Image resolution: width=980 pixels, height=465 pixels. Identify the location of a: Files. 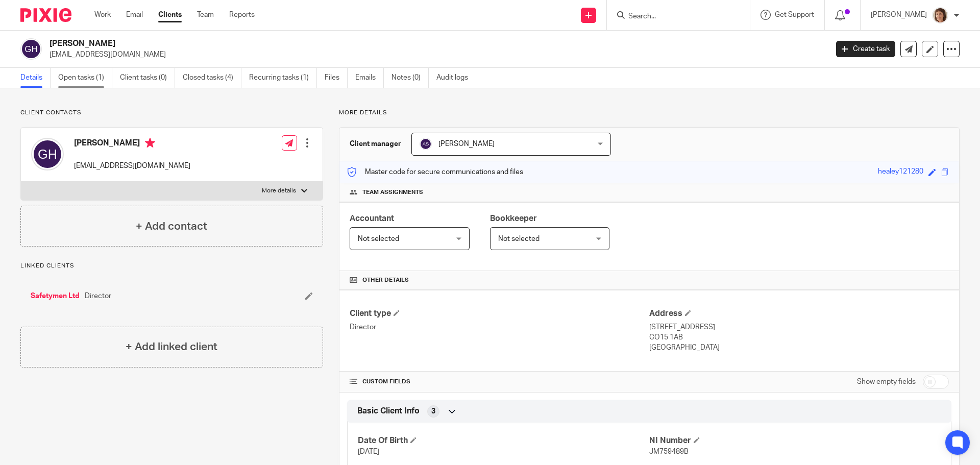
(336, 78).